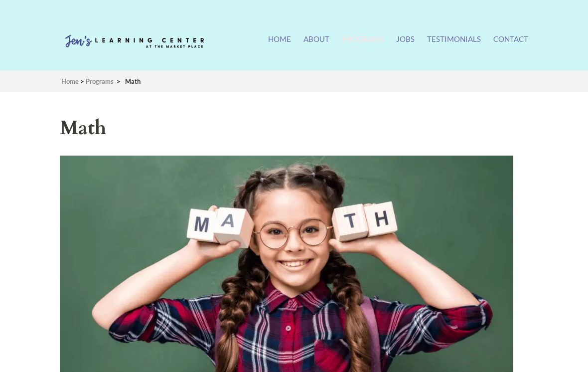  I want to click on a: Testimonials, so click(454, 45).